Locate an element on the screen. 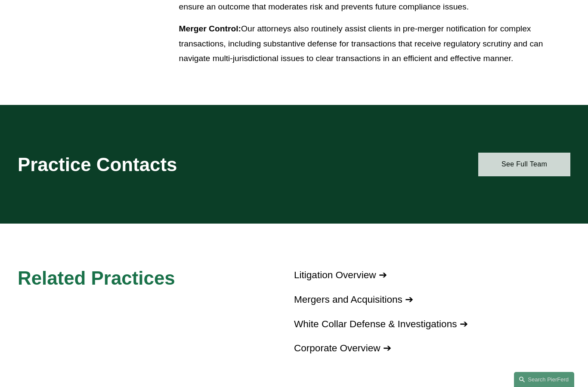 The image size is (588, 387). h2: Practice Contacts is located at coordinates (144, 164).